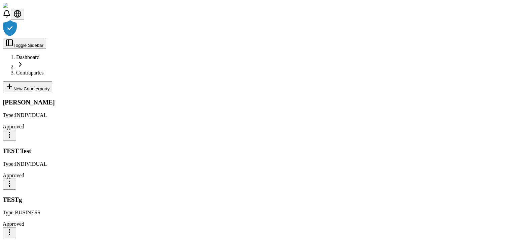 This screenshot has height=246, width=517. Describe the element at coordinates (259, 213) in the screenshot. I see `p: Type: BUSINESS` at that location.